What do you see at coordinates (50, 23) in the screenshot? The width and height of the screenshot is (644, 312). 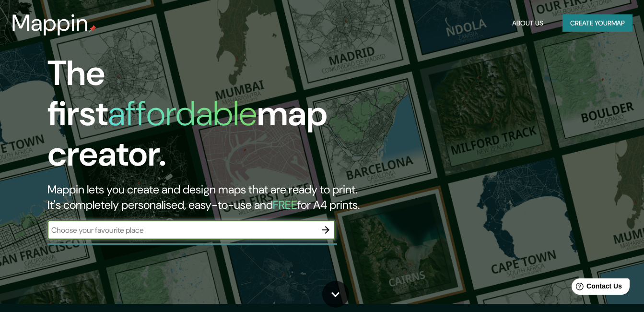 I see `h3: Mappin` at bounding box center [50, 23].